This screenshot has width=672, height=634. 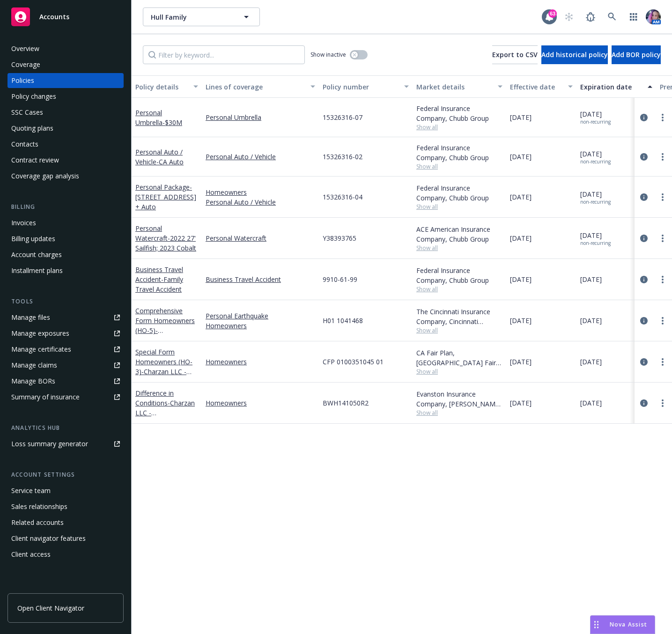 I want to click on a: Manage exposures, so click(x=65, y=334).